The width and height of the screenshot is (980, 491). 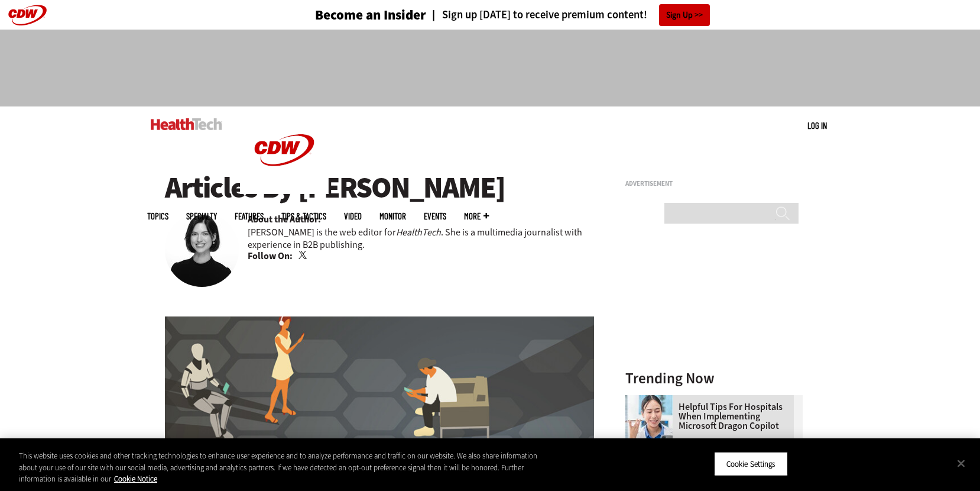 I want to click on a: Twitter, so click(x=304, y=256).